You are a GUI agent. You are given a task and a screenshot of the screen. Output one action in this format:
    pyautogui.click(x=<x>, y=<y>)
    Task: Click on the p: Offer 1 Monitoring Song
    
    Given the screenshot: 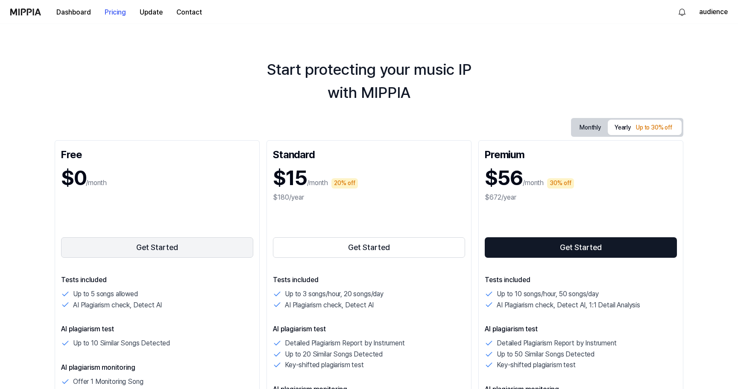 What is the action you would take?
    pyautogui.click(x=108, y=381)
    